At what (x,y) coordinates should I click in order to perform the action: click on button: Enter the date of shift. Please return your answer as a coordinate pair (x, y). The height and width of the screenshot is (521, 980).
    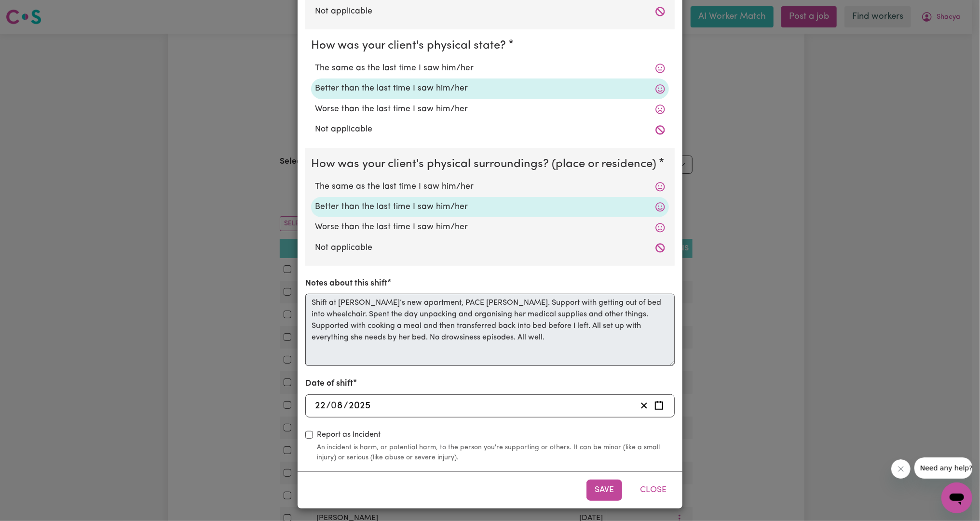
    Looking at the image, I should click on (659, 406).